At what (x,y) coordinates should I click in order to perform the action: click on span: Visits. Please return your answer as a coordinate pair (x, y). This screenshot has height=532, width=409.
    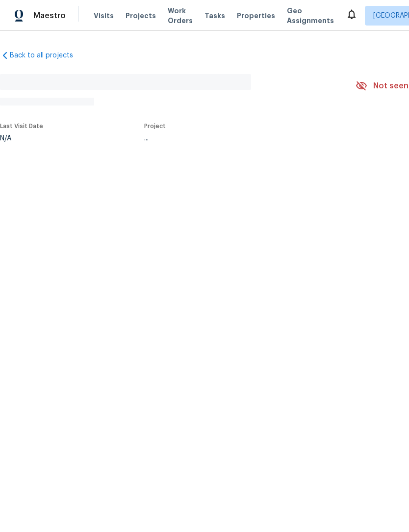
    Looking at the image, I should click on (104, 16).